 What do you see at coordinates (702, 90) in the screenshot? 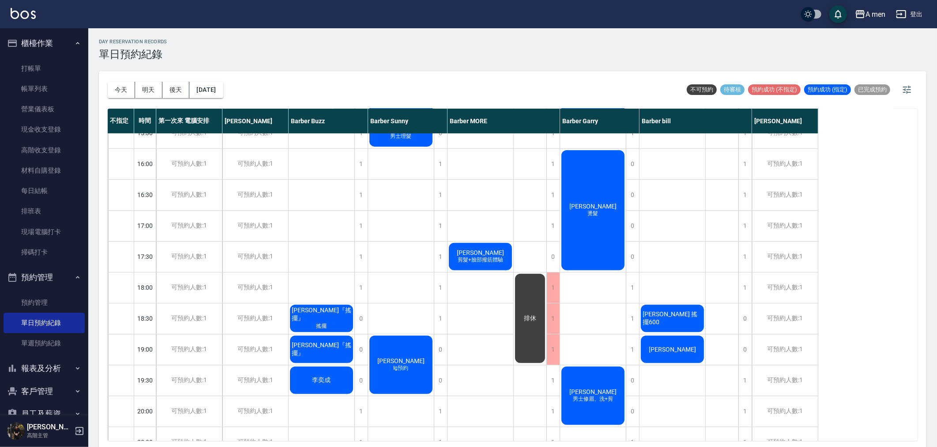
I see `span: 不可預約` at bounding box center [702, 90].